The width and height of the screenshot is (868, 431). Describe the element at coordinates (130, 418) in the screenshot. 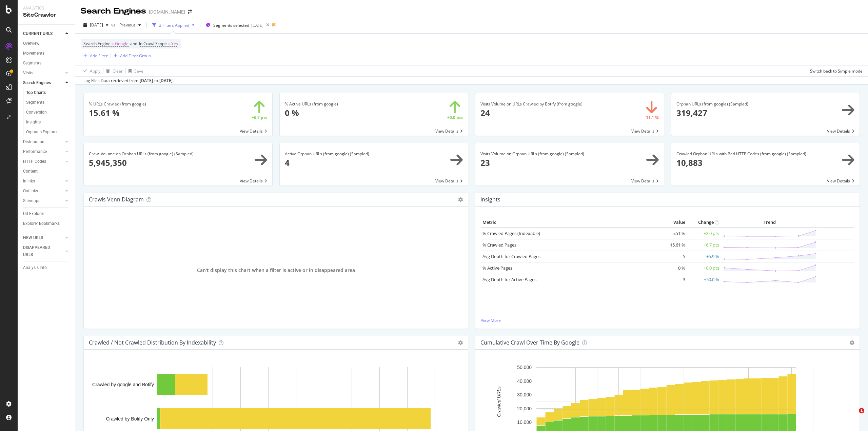

I see `text: Crawled by Botify Only` at that location.